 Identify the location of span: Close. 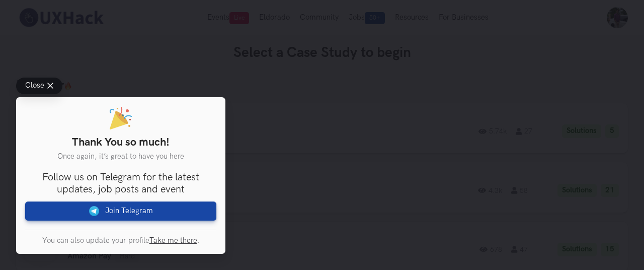
(34, 86).